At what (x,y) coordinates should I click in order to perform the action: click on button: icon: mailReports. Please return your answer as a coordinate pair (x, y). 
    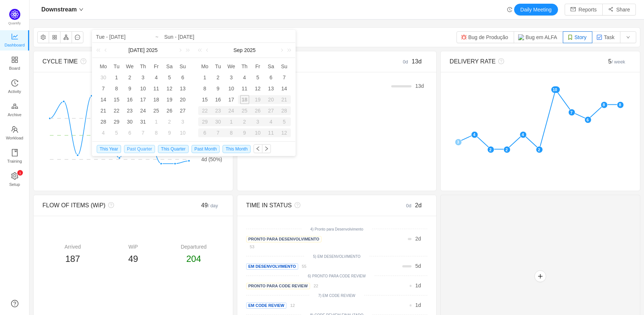
    Looking at the image, I should click on (584, 9).